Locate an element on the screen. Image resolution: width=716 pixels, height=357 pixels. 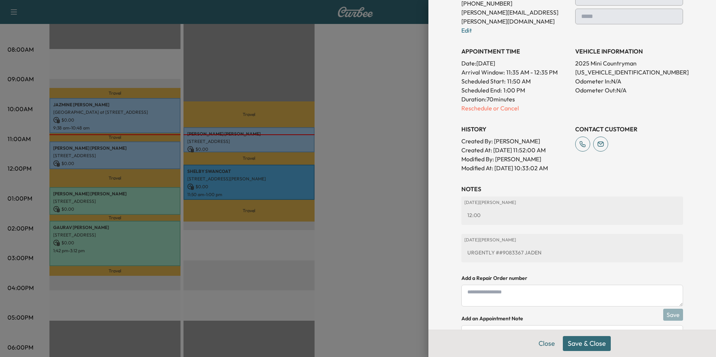
p: 2025 Mini Countryman is located at coordinates (629, 63).